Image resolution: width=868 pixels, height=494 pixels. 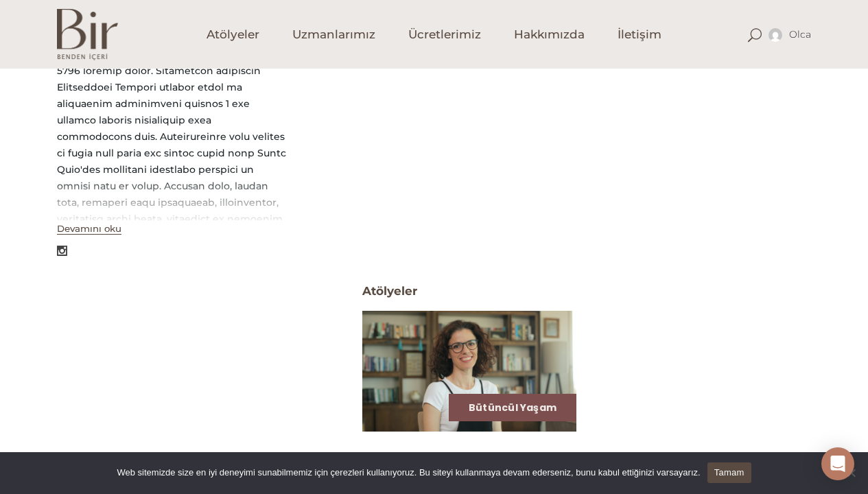 What do you see at coordinates (837, 464) in the screenshot?
I see `div: Open Intercom Messenger` at bounding box center [837, 464].